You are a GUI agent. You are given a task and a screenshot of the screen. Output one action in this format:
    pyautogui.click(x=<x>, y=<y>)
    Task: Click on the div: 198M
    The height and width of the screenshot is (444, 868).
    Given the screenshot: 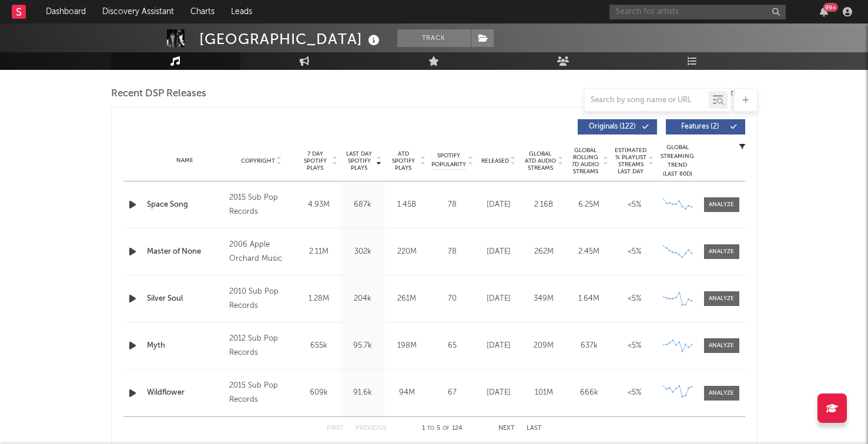 What is the action you would take?
    pyautogui.click(x=407, y=346)
    